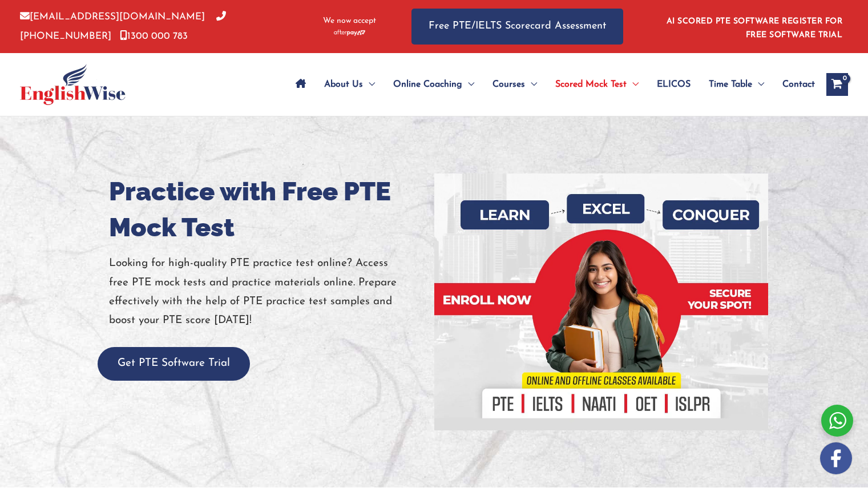 The height and width of the screenshot is (488, 868). I want to click on span: Contact, so click(799, 84).